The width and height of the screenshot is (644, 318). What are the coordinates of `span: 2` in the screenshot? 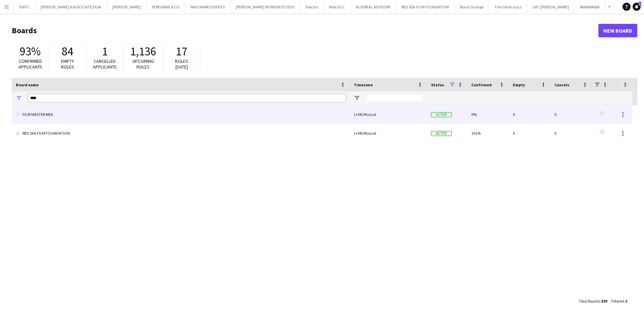 It's located at (626, 301).